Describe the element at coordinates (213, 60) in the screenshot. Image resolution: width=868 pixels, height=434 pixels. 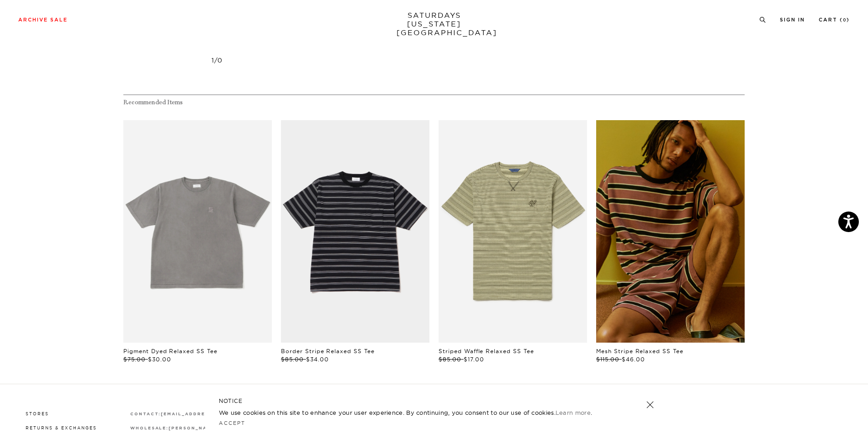
I see `span: 1` at that location.